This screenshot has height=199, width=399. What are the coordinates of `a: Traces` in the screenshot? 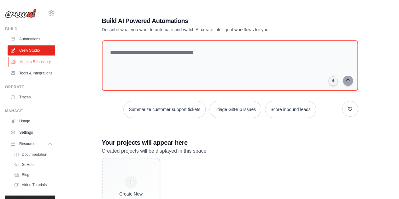 It's located at (31, 97).